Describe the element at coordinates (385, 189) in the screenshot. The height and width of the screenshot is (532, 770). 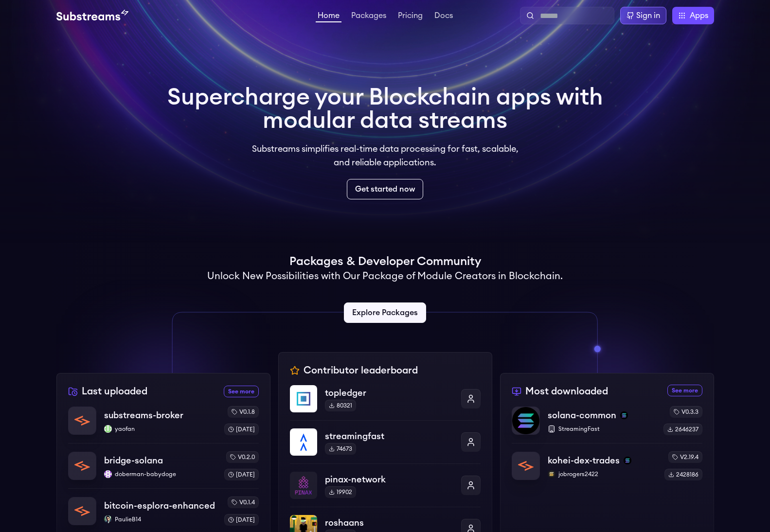
I see `a: Get started now` at that location.